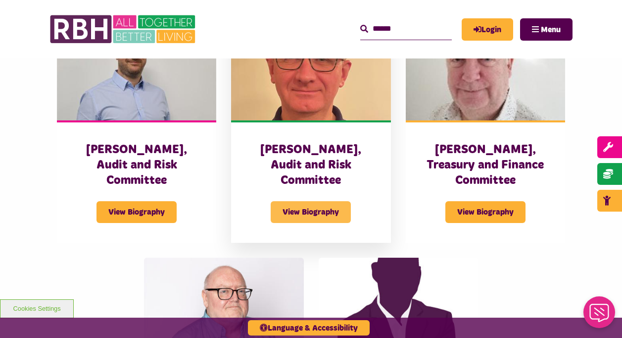 Image resolution: width=622 pixels, height=338 pixels. Describe the element at coordinates (124, 29) in the screenshot. I see `img: RBH` at that location.